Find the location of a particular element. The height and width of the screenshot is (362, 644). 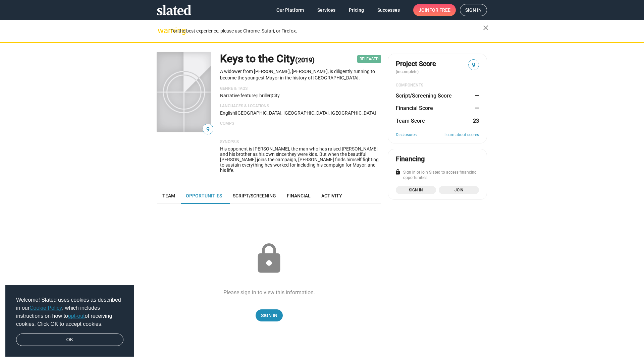

p: Genre & Tags is located at coordinates (300, 89).